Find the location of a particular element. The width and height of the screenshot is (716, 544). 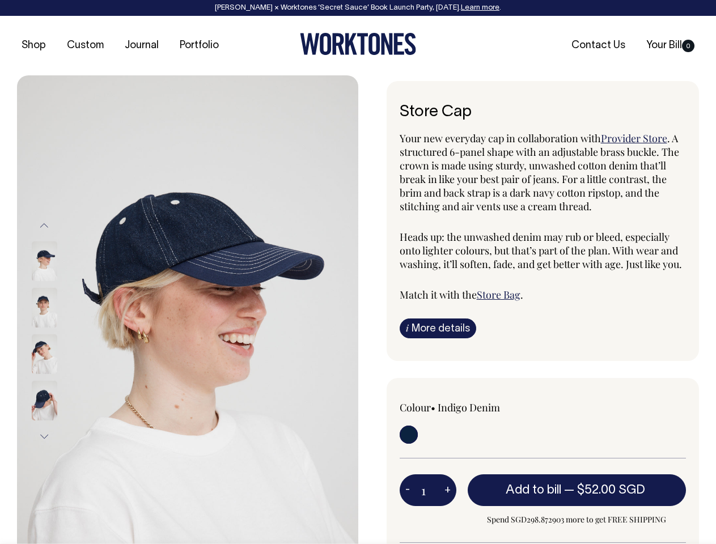

a: Store Bag is located at coordinates (499, 295).